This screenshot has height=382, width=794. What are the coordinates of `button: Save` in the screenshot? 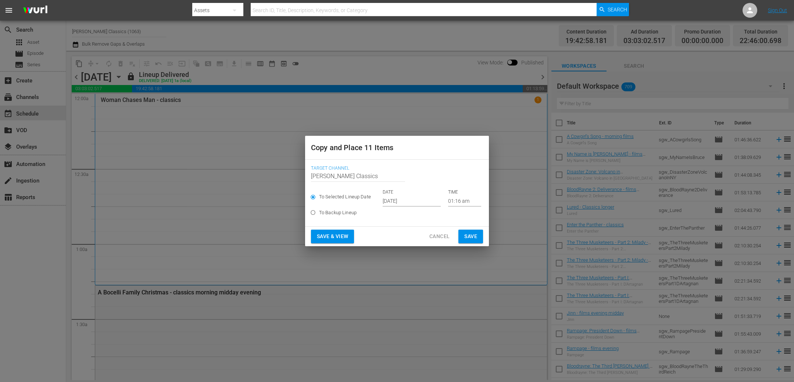 It's located at (471, 236).